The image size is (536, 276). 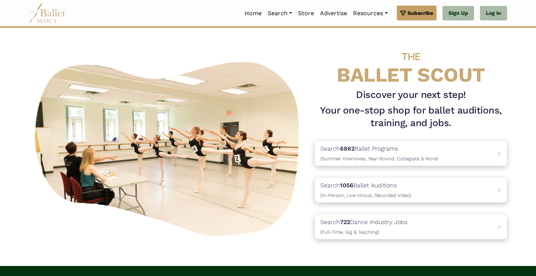 What do you see at coordinates (366, 190) in the screenshot?
I see `p: Search Ballet Auditions` at bounding box center [366, 190].